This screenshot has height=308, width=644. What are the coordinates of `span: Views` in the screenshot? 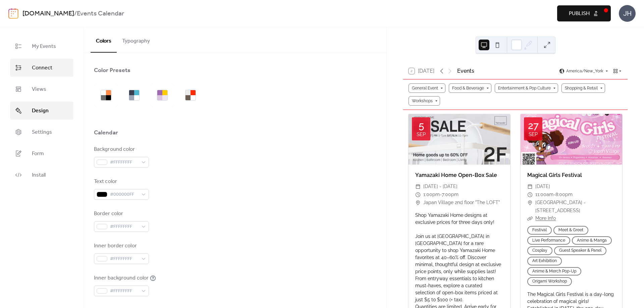 It's located at (39, 89).